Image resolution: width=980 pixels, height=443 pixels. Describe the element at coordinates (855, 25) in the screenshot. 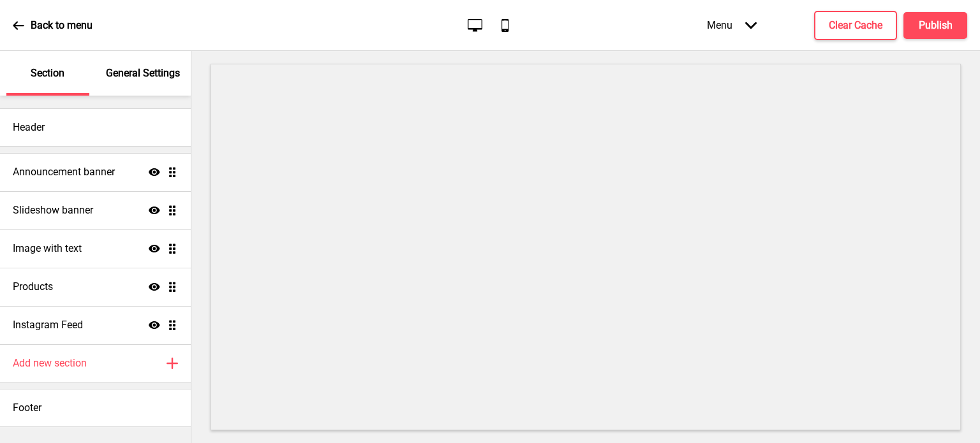

I see `h4: Clear Cache` at that location.